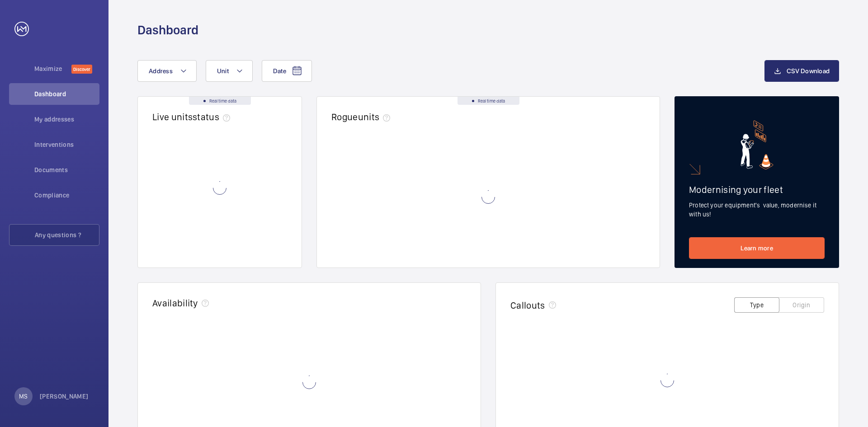 This screenshot has height=427, width=868. What do you see at coordinates (363, 117) in the screenshot?
I see `h2: Rogue` at bounding box center [363, 117].